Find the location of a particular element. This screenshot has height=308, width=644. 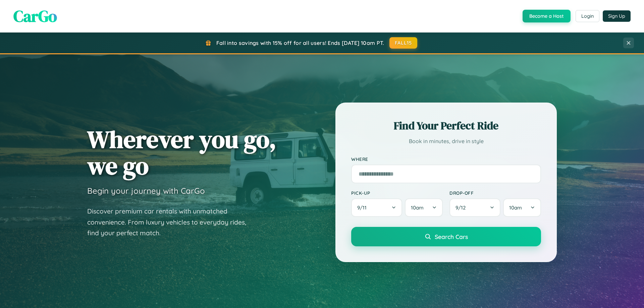

h2: Find Your Perfect Ride is located at coordinates (446, 126).